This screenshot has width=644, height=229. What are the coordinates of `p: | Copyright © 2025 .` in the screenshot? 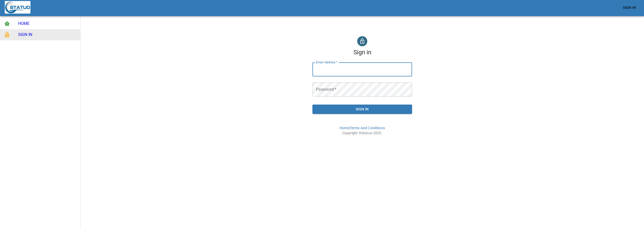 It's located at (362, 127).